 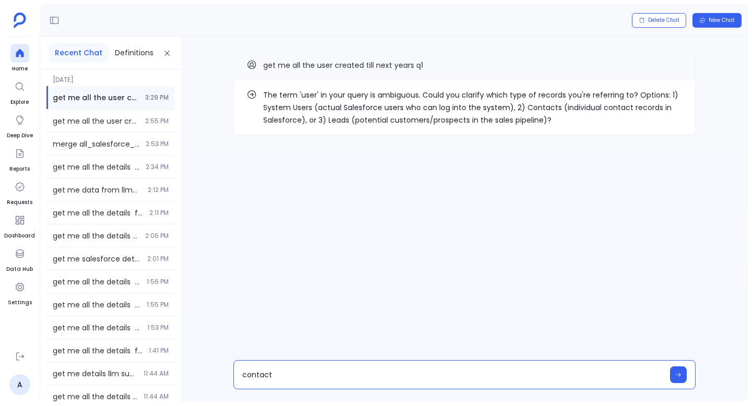 I want to click on button: Delete Chat, so click(x=659, y=20).